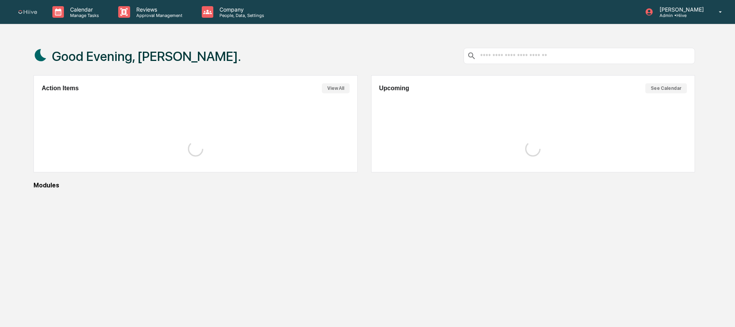 The height and width of the screenshot is (327, 735). Describe the element at coordinates (158, 9) in the screenshot. I see `p: Reviews` at that location.